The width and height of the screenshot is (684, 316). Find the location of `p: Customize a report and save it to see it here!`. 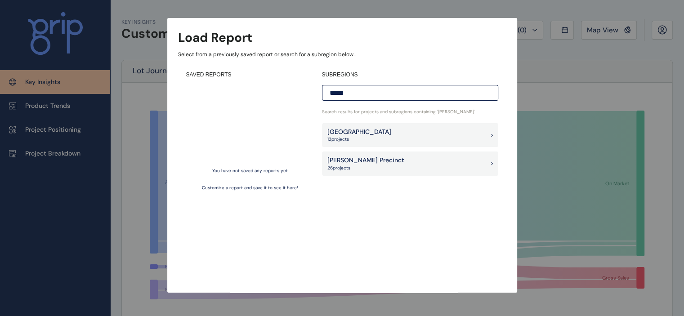

p: Customize a report and save it to see it here! is located at coordinates (250, 188).